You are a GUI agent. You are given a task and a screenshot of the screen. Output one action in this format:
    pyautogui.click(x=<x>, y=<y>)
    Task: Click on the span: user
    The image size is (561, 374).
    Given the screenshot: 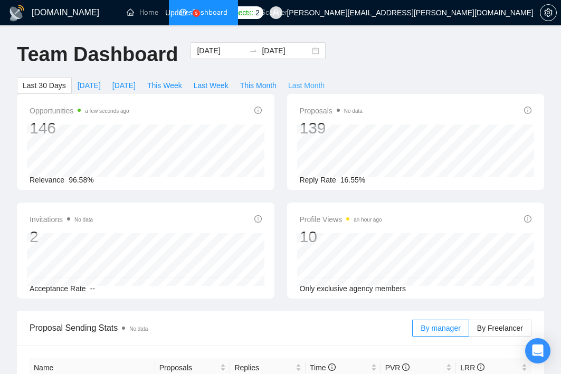 What is the action you would take?
    pyautogui.click(x=276, y=13)
    